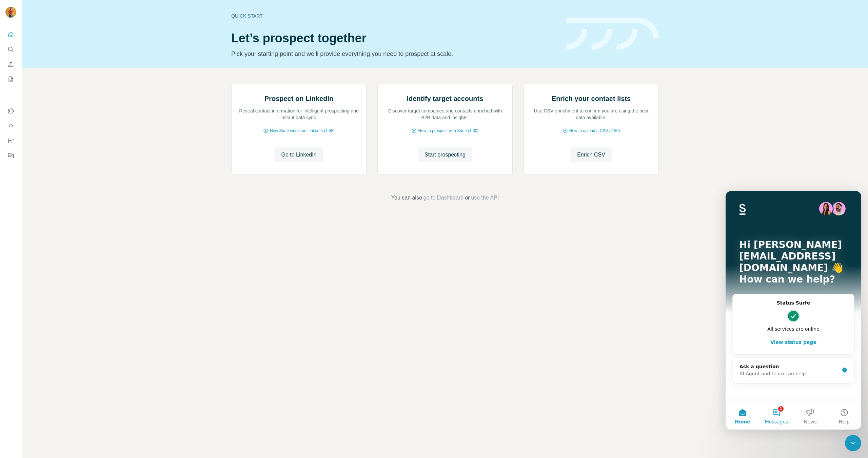 Image resolution: width=868 pixels, height=458 pixels. Describe the element at coordinates (11, 79) in the screenshot. I see `button: My lists` at that location.